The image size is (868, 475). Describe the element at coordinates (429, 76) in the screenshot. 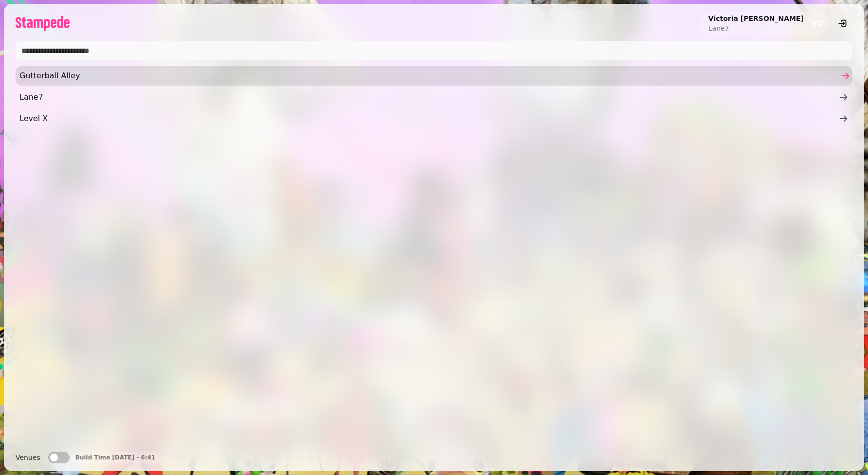

I see `span: Gutterball Alley` at that location.